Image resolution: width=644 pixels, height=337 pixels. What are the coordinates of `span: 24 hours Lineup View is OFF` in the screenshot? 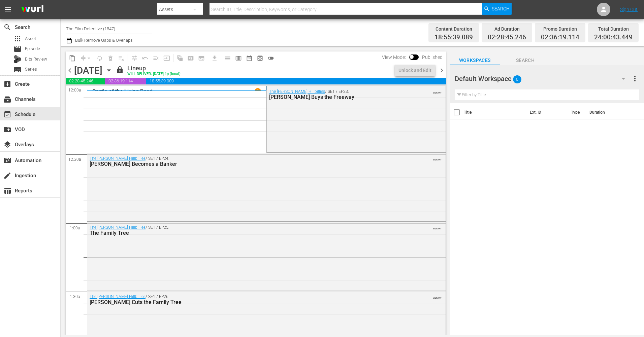 It's located at (271, 58).